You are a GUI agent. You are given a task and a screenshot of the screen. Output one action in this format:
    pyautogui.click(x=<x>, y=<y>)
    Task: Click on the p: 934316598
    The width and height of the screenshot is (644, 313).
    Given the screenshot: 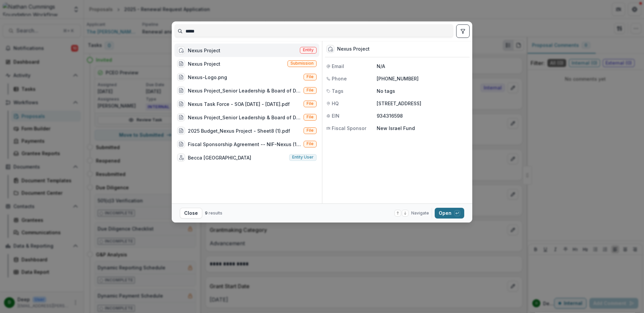 What is the action you would take?
    pyautogui.click(x=423, y=115)
    